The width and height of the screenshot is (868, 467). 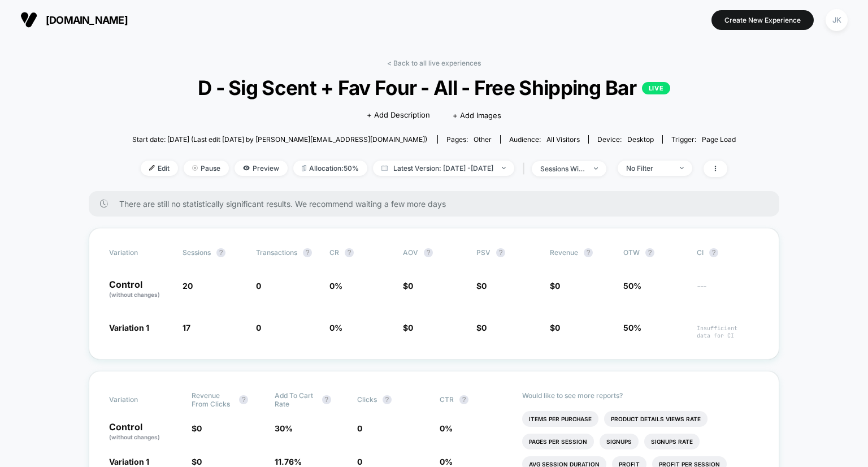 I want to click on li: Signups, so click(x=619, y=441).